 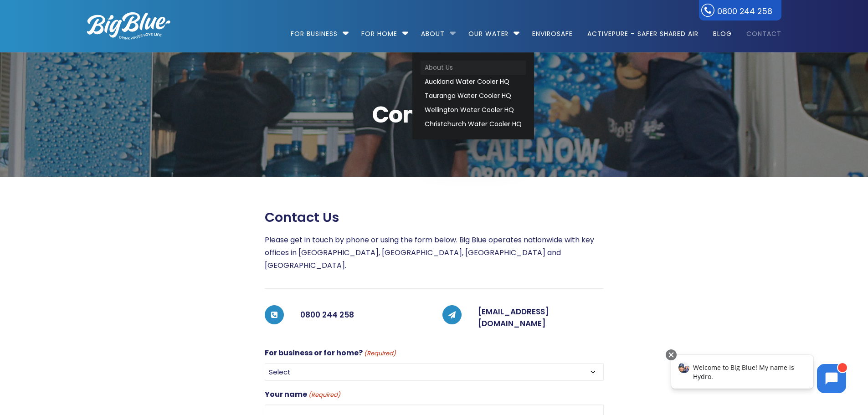 I want to click on p: Please get in touch by phone or using the form below. Big Blue operates nationwide with key offic..., so click(x=434, y=252).